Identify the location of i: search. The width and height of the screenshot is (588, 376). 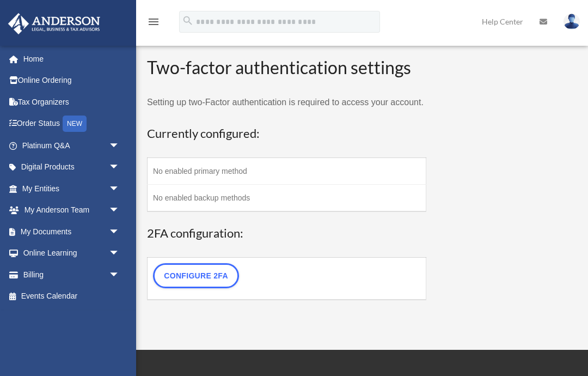
(188, 21).